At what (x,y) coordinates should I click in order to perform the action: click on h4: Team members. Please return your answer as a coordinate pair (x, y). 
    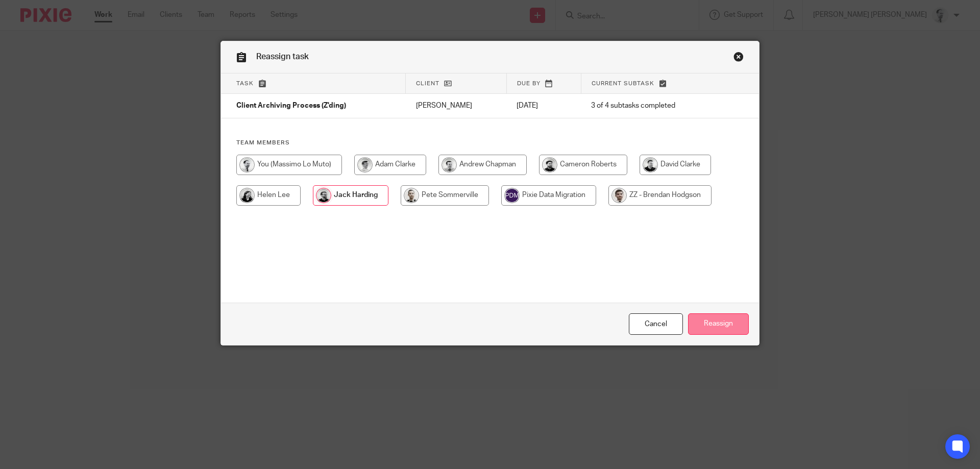
    Looking at the image, I should click on (490, 143).